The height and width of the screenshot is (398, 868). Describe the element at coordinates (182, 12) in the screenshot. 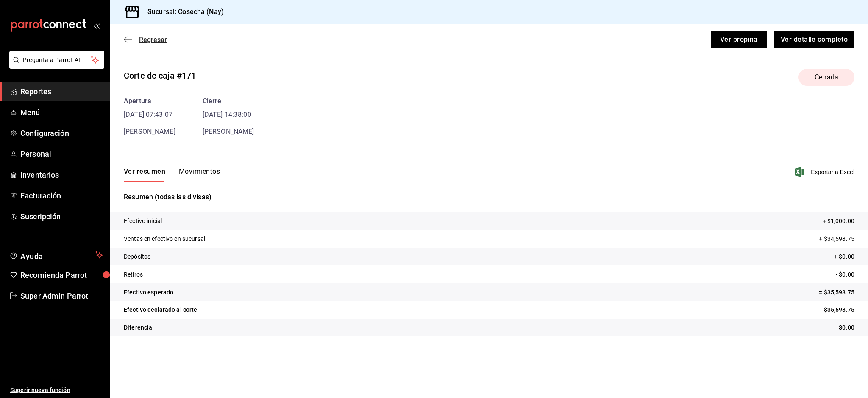

I see `h3: Sucursal: Cosecha (Nay)` at that location.